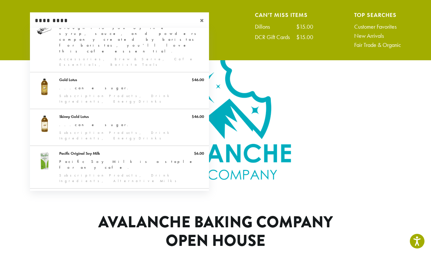  What do you see at coordinates (378, 45) in the screenshot?
I see `a: Fair Trade & Organic` at bounding box center [378, 45].